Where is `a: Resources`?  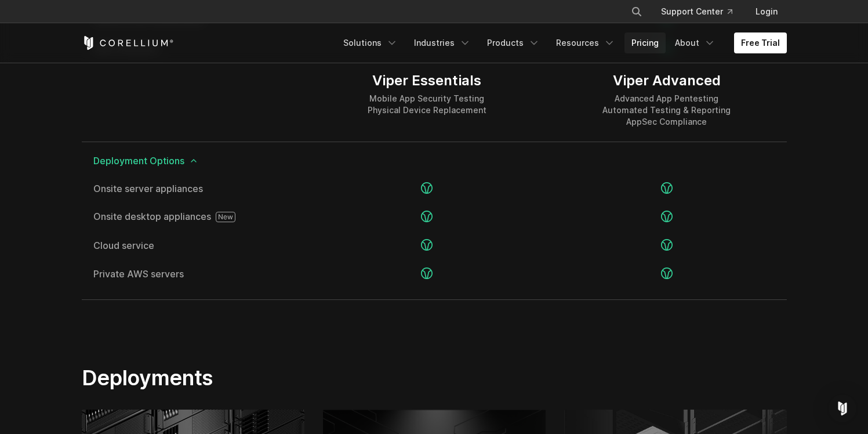 a: Resources is located at coordinates (586, 43).